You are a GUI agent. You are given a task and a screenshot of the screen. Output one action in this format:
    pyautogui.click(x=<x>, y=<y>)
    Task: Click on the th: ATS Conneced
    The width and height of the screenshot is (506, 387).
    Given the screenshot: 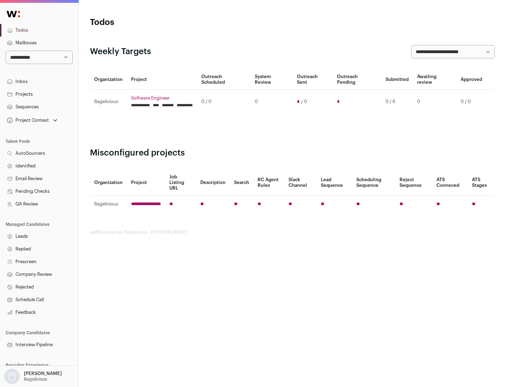 What is the action you would take?
    pyautogui.click(x=450, y=182)
    